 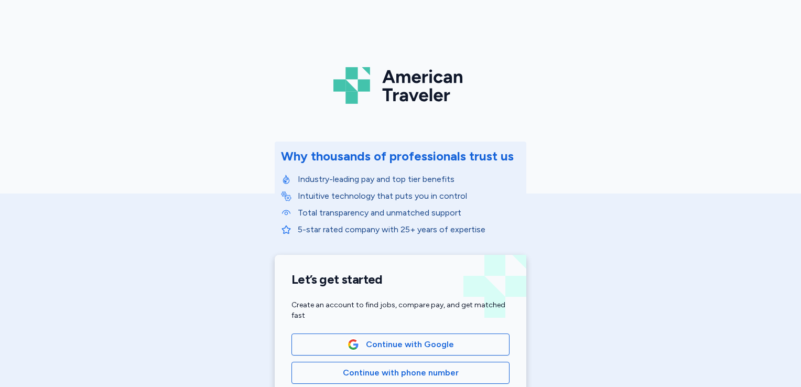 What do you see at coordinates (401, 279) in the screenshot?
I see `h1: Let’s get started` at bounding box center [401, 279].